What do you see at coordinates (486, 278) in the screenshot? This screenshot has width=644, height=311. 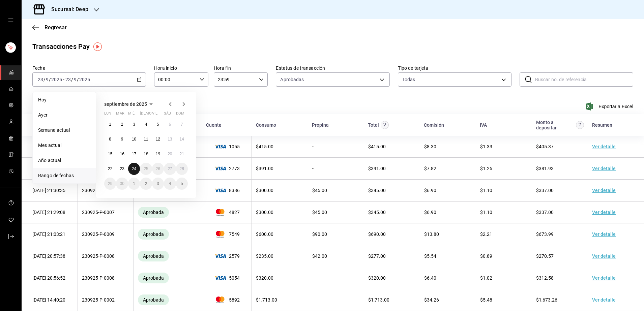 I see `span: $ 1.02` at bounding box center [486, 278].